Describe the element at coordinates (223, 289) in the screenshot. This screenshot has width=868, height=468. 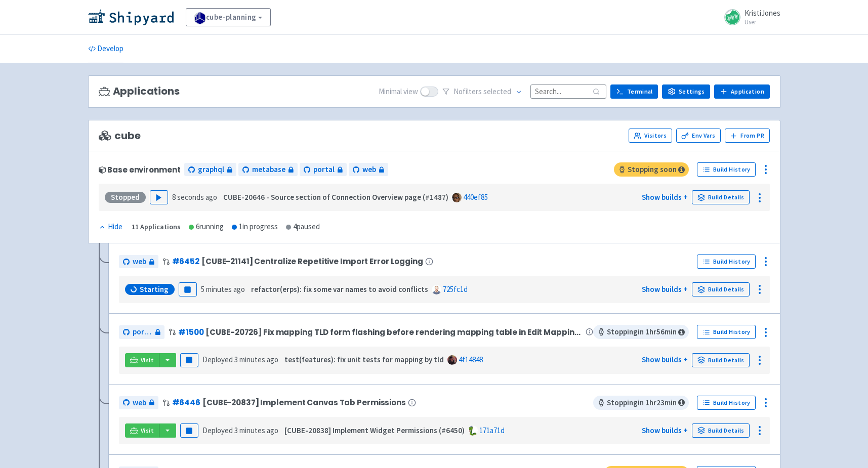
I see `time: 5 minutes ago` at that location.